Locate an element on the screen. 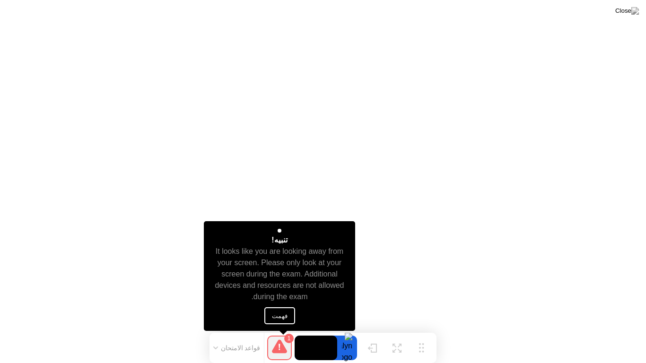 The width and height of the screenshot is (646, 363). button: قواعد الامتحان is located at coordinates (237, 348).